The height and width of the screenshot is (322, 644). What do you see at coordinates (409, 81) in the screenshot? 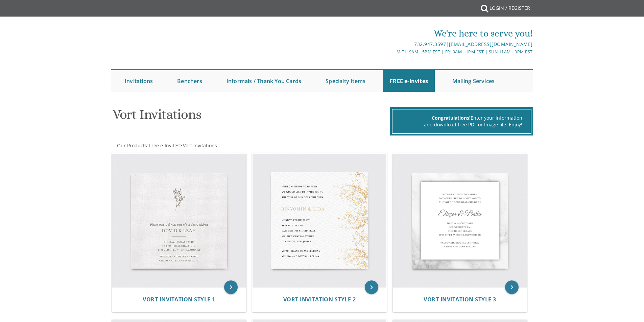
I see `a: FREE e-Invites` at bounding box center [409, 81].